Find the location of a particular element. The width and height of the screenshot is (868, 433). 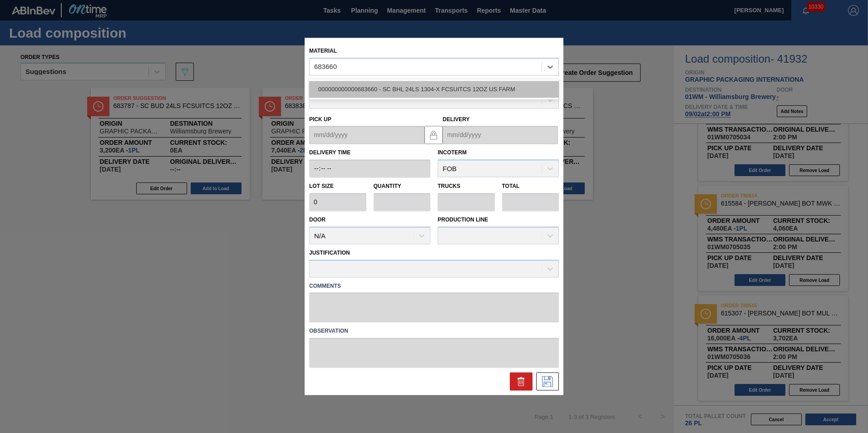

label: Lot size is located at coordinates (338, 187).